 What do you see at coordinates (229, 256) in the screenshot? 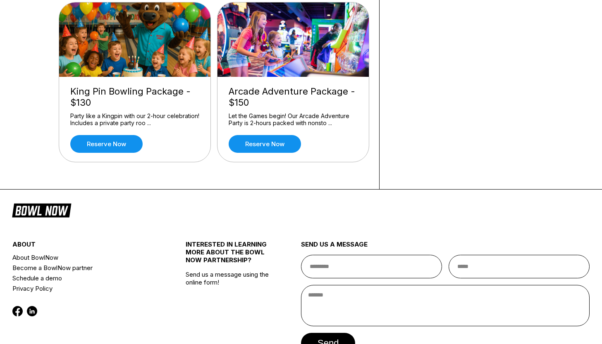
I see `div: INTERESTED IN LEARNING MORE ABOUT THE BOWL NOW PARTNERSHIP?` at bounding box center [229, 256].